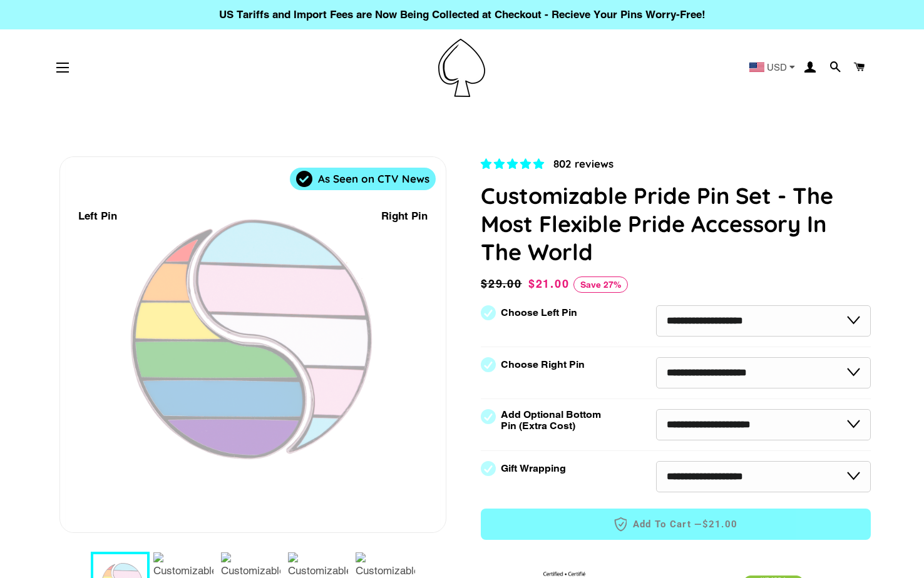  I want to click on label: Add Optional Bottom Pin (Extra Cost), so click(553, 420).